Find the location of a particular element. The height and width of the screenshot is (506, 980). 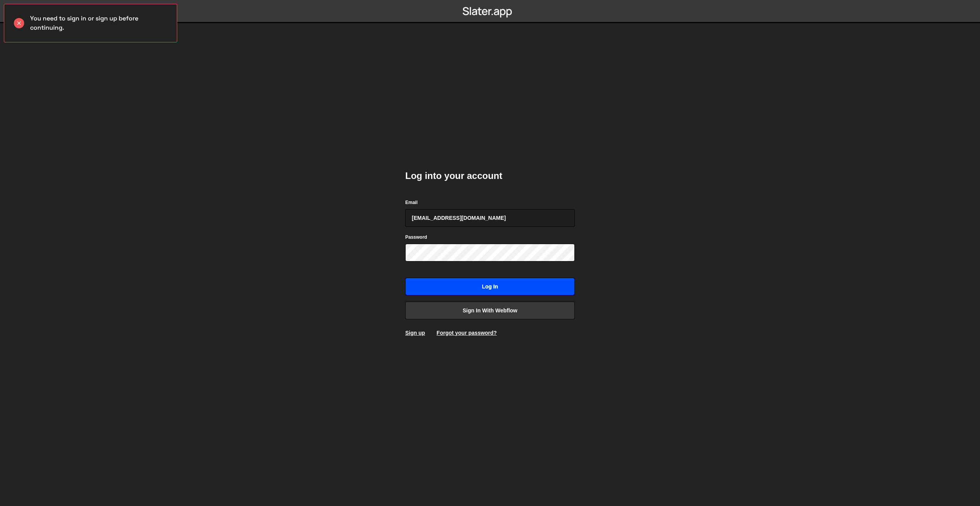

h2: Log into your account is located at coordinates (490, 176).